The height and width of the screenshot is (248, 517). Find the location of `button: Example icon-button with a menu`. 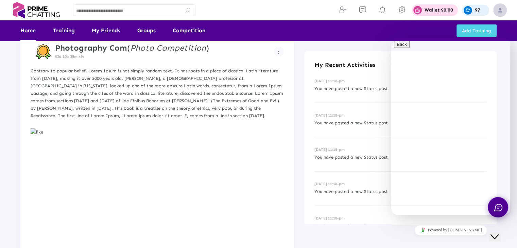

button: Example icon-button with a menu is located at coordinates (279, 52).